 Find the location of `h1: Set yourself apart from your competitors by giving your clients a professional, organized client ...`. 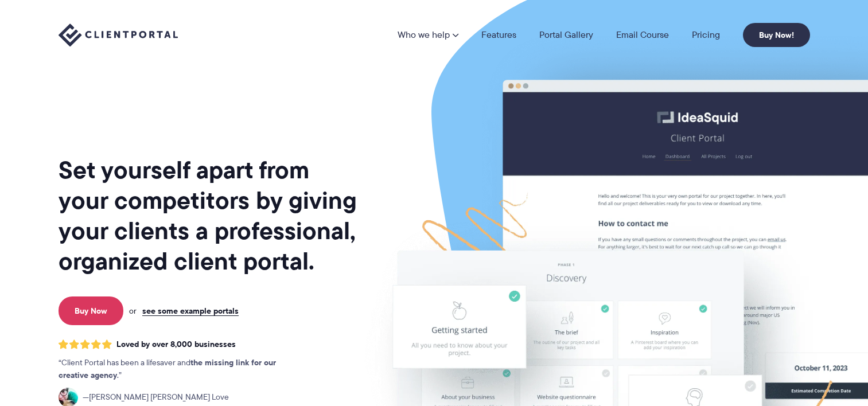

h1: Set yourself apart from your competitors by giving your clients a professional, organized client ... is located at coordinates (209, 215).